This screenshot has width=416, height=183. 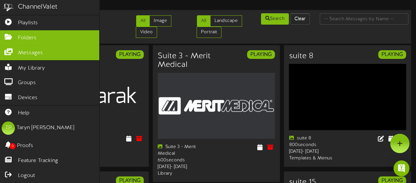 What do you see at coordinates (31, 68) in the screenshot?
I see `span: My Library` at bounding box center [31, 68].